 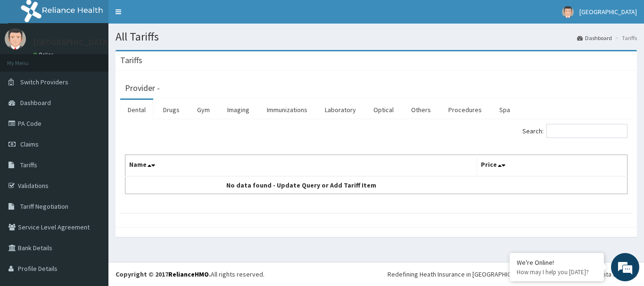 What do you see at coordinates (595, 38) in the screenshot?
I see `a: Dashboard` at bounding box center [595, 38].